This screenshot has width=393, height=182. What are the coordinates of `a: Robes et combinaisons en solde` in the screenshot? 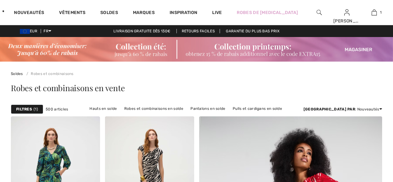 It's located at (154, 108).